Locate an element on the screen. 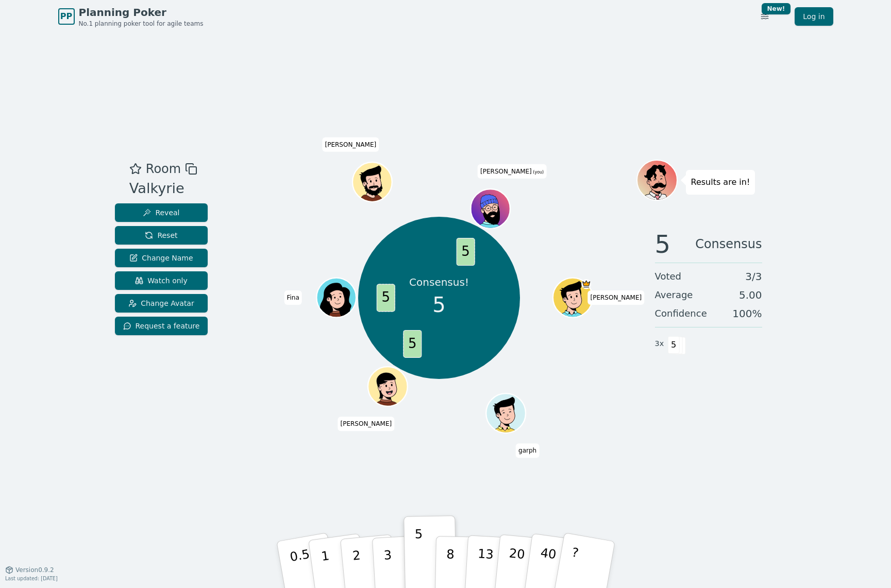 This screenshot has width=891, height=588. button: Click to change your avatar is located at coordinates (490, 209).